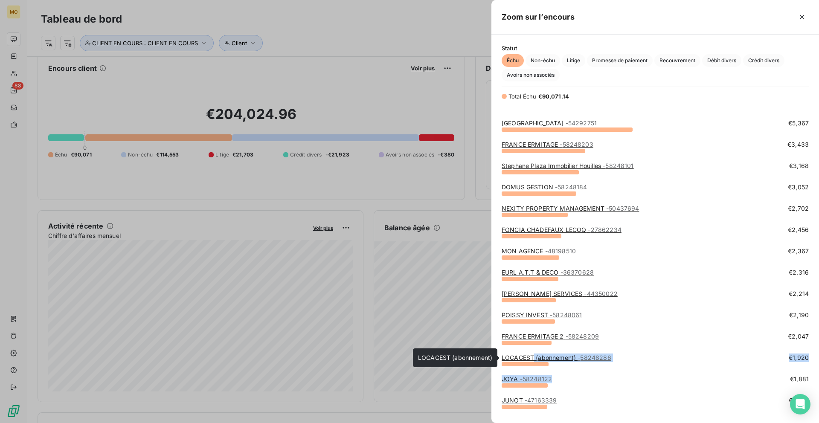 This screenshot has width=819, height=423. Describe the element at coordinates (556, 358) in the screenshot. I see `a: LOCAGEST (abonnement)` at that location.